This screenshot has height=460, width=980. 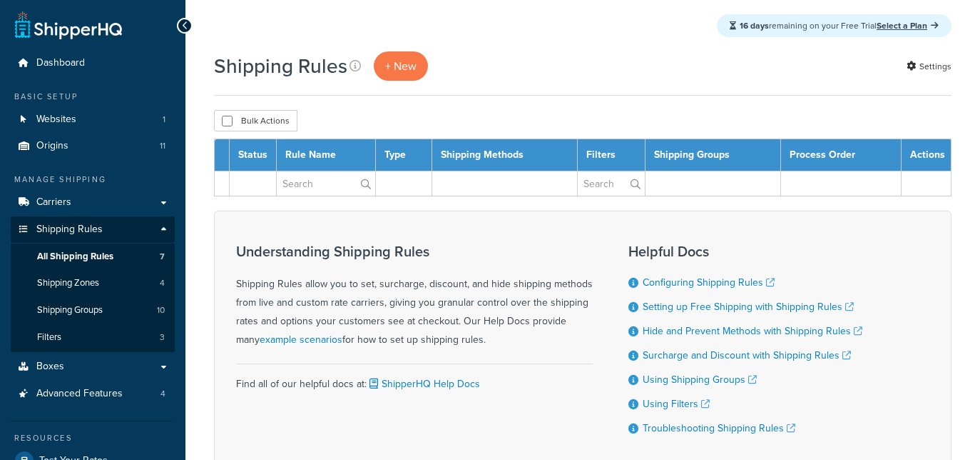 I want to click on a: Troubleshooting Shipping Rules, so click(x=719, y=428).